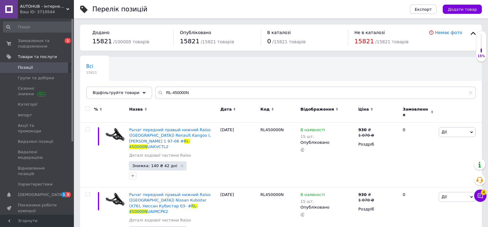 The width and height of the screenshot is (488, 227). What do you see at coordinates (363, 110) in the screenshot?
I see `span: Ціна` at bounding box center [363, 110].